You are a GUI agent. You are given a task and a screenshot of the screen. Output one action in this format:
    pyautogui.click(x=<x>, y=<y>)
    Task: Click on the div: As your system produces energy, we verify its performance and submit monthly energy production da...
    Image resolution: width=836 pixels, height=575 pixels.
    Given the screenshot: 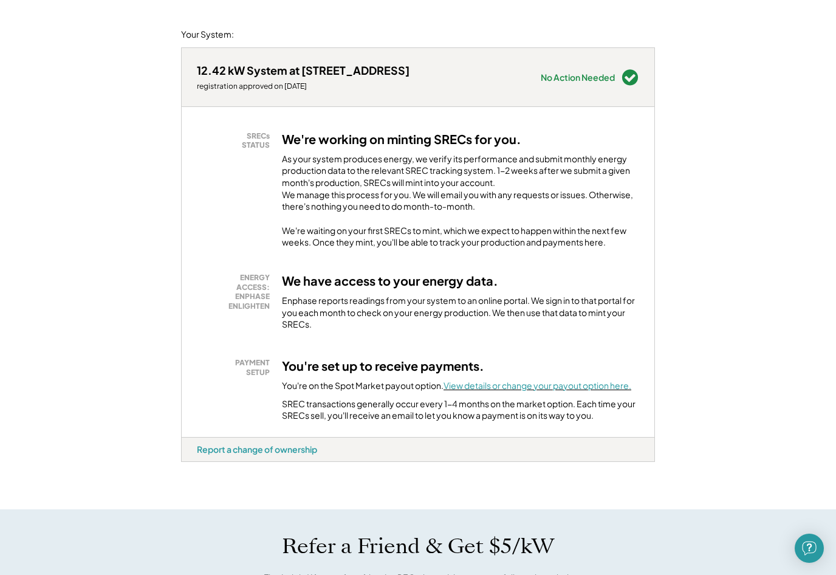 What is the action you would take?
    pyautogui.click(x=461, y=186)
    